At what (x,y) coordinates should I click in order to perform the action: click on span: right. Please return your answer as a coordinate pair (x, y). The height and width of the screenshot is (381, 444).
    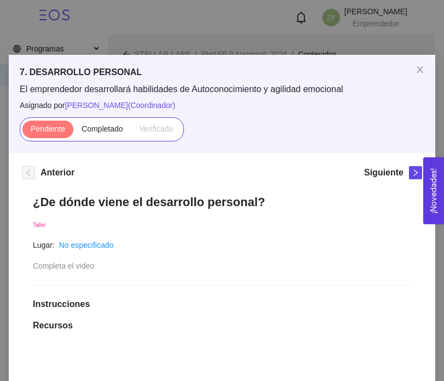
    Looking at the image, I should click on (416, 172).